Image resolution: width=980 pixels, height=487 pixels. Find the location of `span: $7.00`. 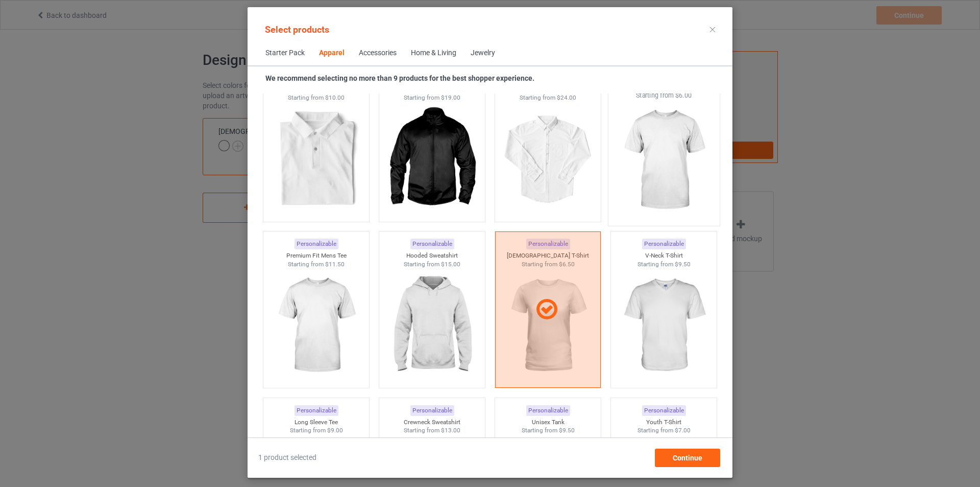

span: $7.00 is located at coordinates (682, 430).